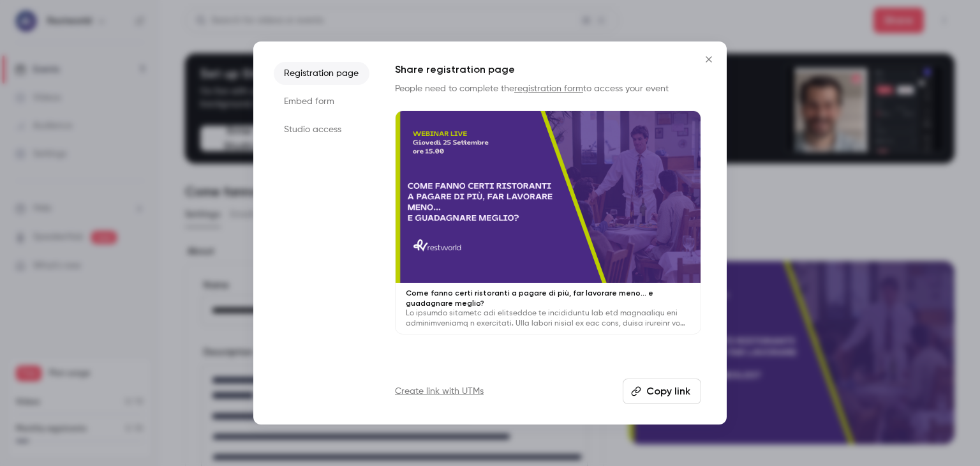  Describe the element at coordinates (321, 73) in the screenshot. I see `li: Registration page` at that location.